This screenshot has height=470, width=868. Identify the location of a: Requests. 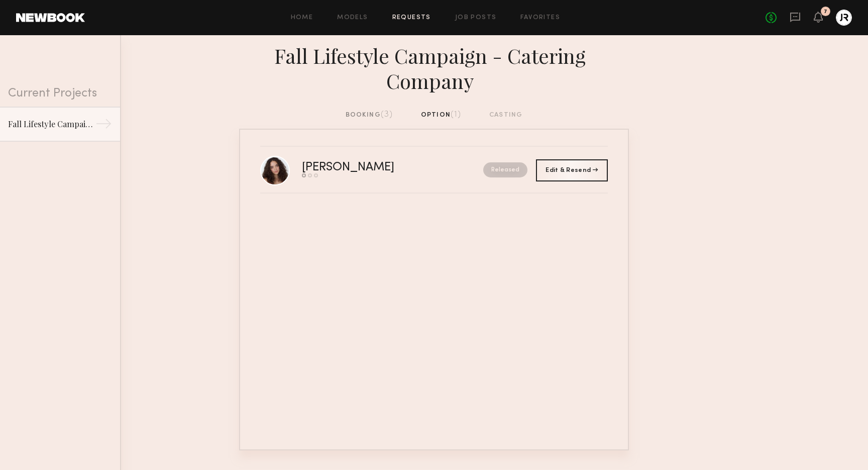
(412, 17).